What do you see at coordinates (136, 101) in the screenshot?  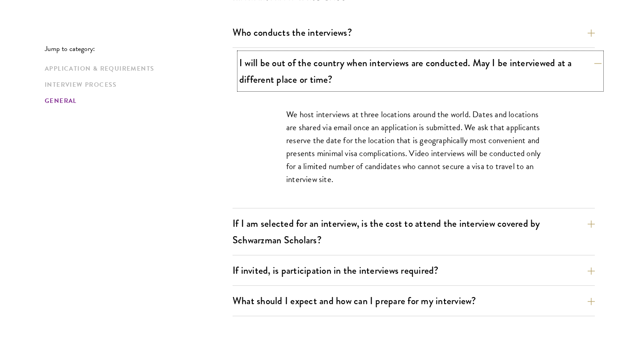 I see `a: General` at bounding box center [136, 101].